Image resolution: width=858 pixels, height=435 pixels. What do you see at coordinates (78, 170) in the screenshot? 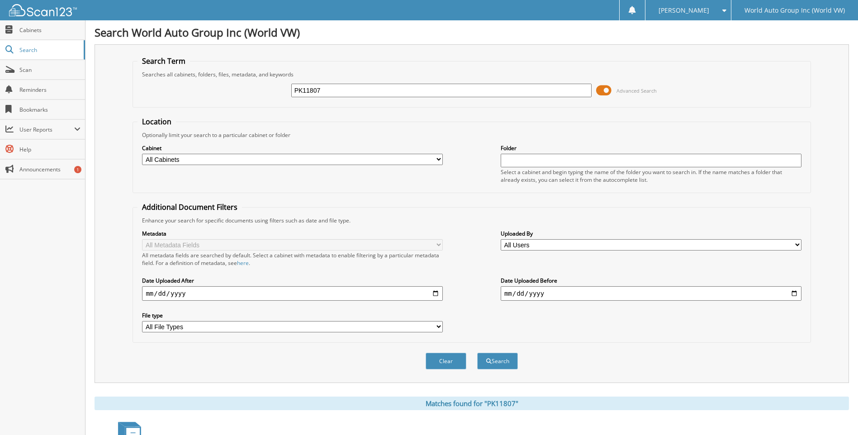
I see `div: 1` at bounding box center [78, 170].